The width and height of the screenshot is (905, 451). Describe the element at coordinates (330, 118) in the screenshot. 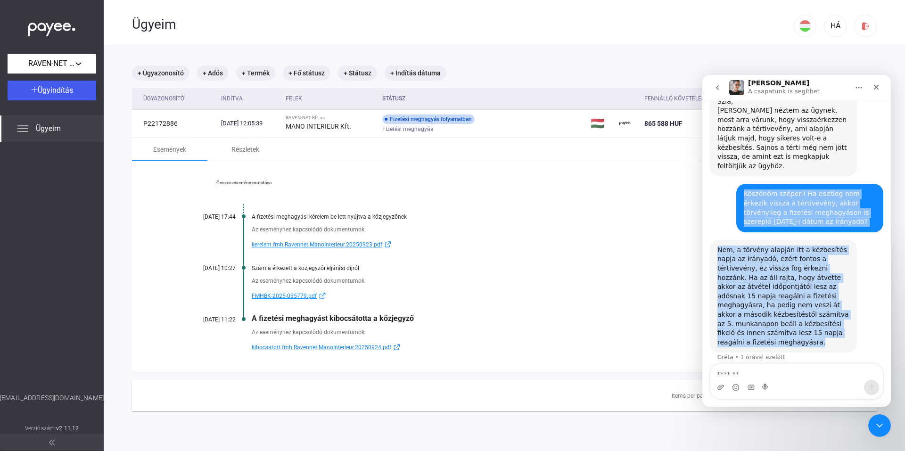

I see `div: RAVEN-NET Kft. vs` at that location.